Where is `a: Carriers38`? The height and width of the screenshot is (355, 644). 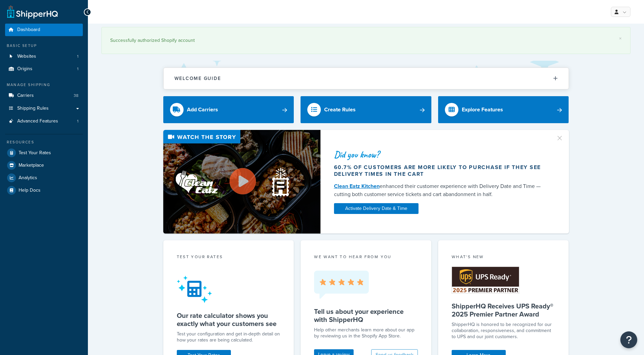
a: Carriers38 is located at coordinates (44, 95).